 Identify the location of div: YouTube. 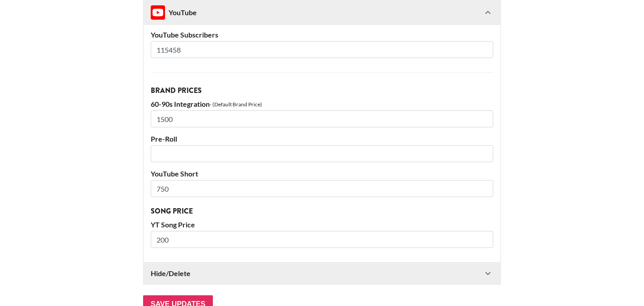
(174, 13).